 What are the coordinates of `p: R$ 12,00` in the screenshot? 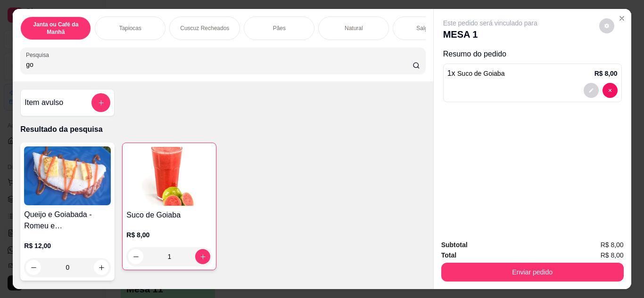 It's located at (67, 246).